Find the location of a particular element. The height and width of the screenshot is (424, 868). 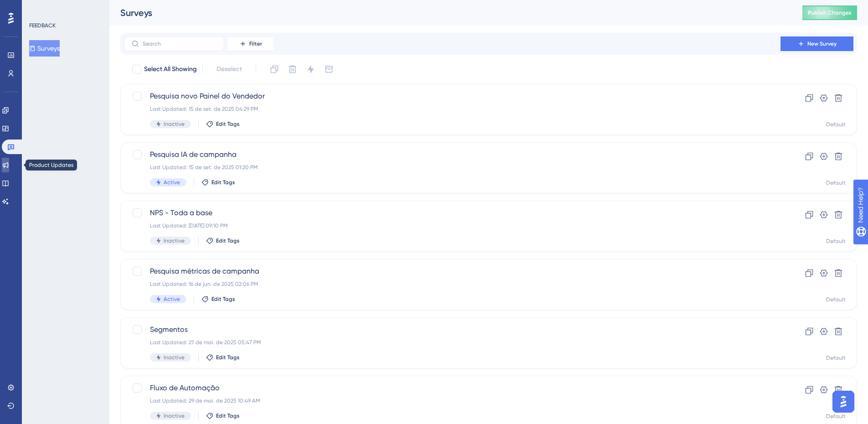

span: Publish Changes is located at coordinates (830, 13).